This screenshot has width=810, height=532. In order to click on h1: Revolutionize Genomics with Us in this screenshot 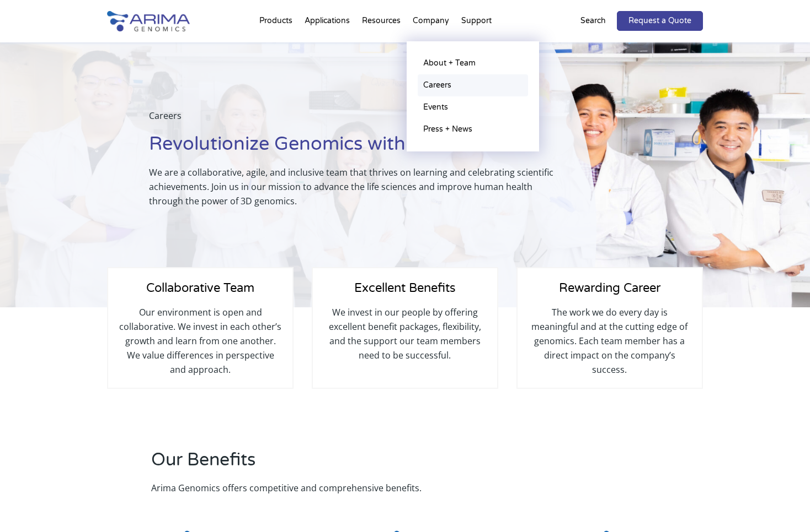, I will do `click(358, 148)`.